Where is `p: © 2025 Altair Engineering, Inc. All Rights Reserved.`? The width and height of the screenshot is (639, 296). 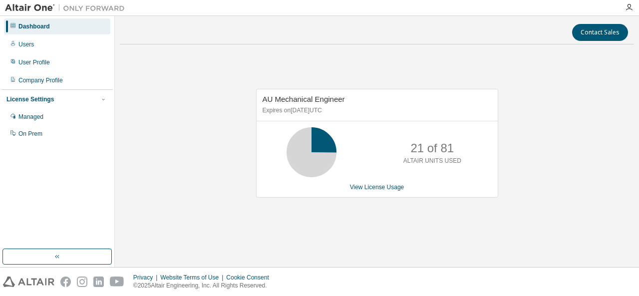 p: © 2025 Altair Engineering, Inc. All Rights Reserved. is located at coordinates (204, 286).